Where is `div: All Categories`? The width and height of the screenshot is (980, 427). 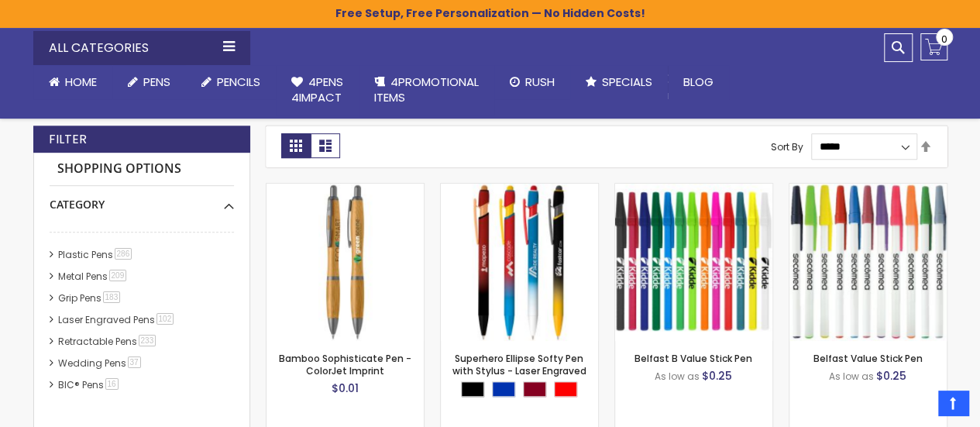
div: All Categories is located at coordinates (142, 48).